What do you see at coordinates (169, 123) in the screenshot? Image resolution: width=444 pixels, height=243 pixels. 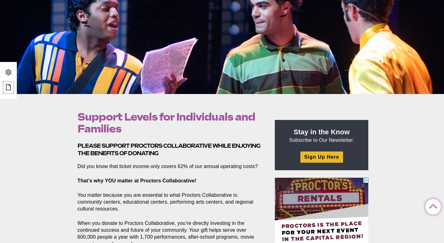 I see `h1: Support Levels for Individuals and Families` at bounding box center [169, 123].